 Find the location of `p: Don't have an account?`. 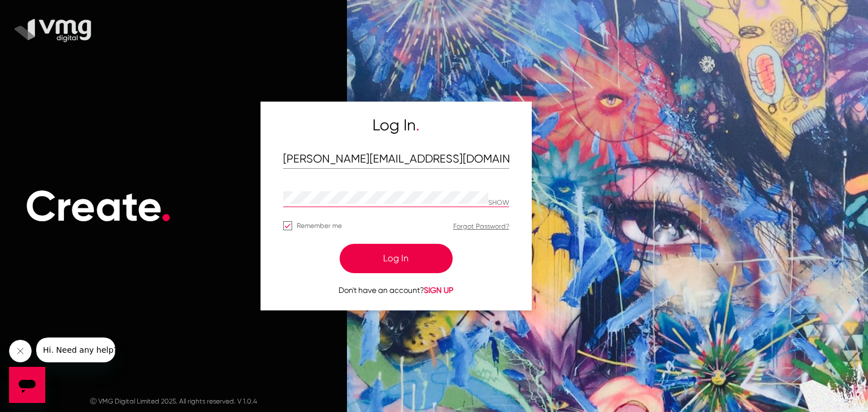

p: Don't have an account? is located at coordinates (396, 290).